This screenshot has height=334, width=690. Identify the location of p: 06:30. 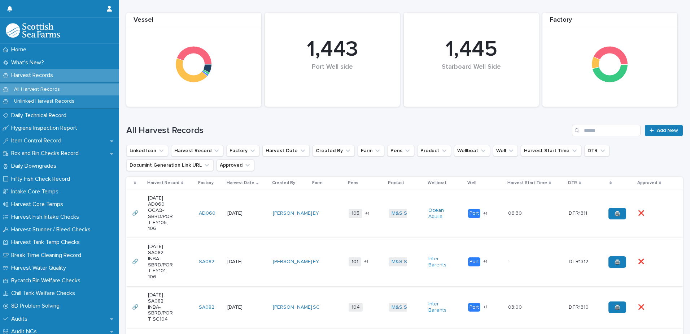
(516, 212).